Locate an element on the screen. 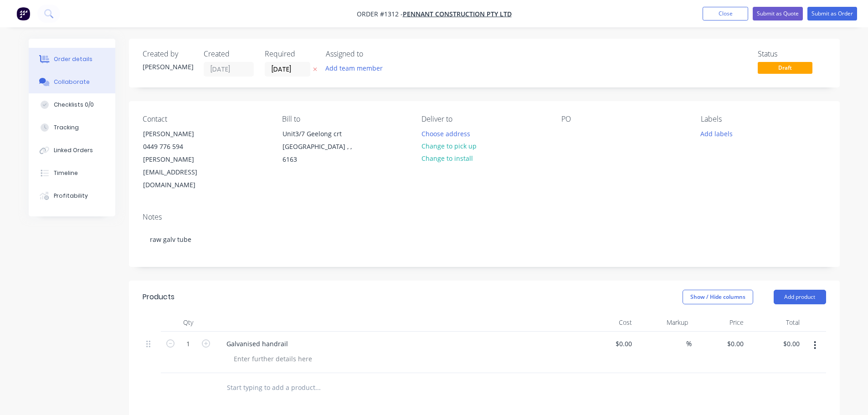  button: Submit as Quote is located at coordinates (778, 14).